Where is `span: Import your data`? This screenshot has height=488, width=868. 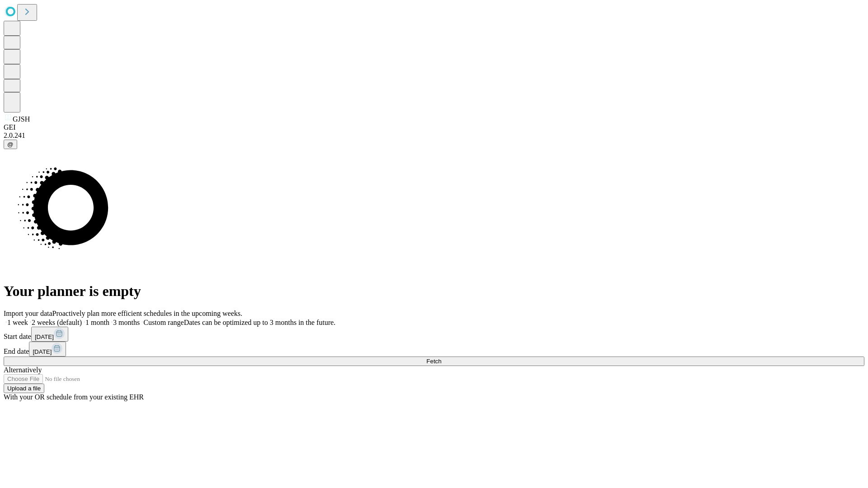 span: Import your data is located at coordinates (28, 313).